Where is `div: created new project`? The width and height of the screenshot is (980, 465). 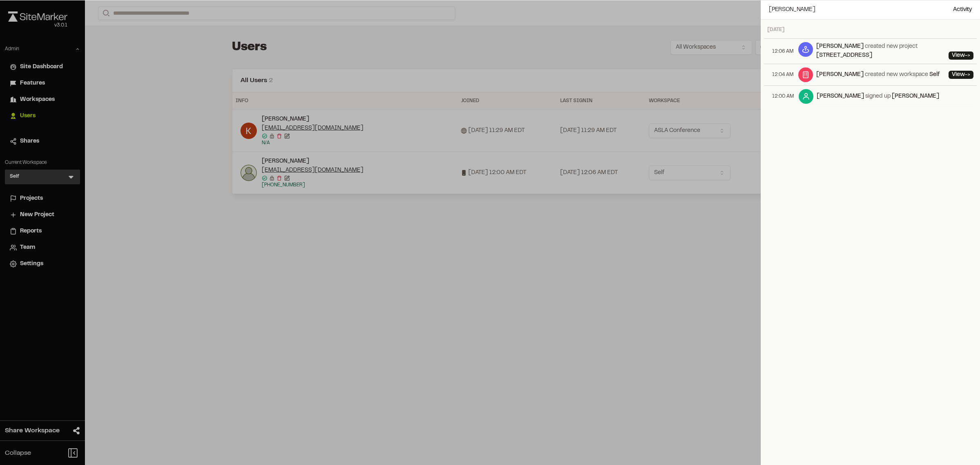 div: created new project is located at coordinates (881, 51).